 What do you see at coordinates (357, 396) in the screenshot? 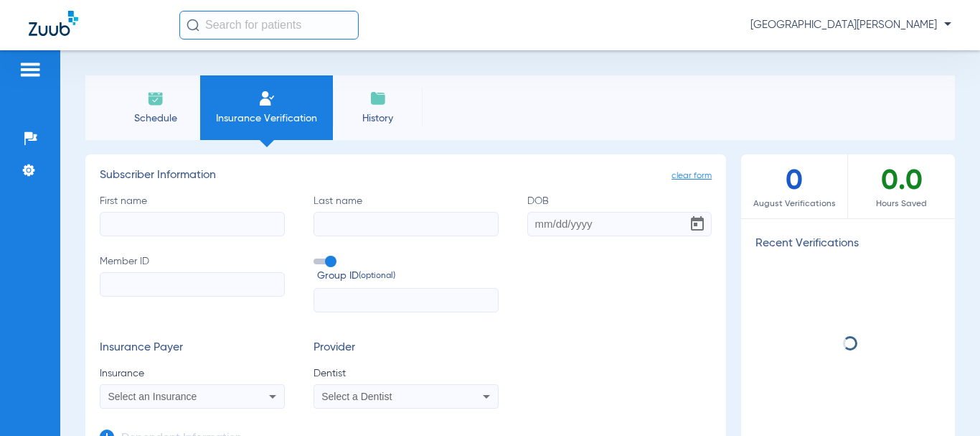
I see `span: Select a Dentist` at bounding box center [357, 396].